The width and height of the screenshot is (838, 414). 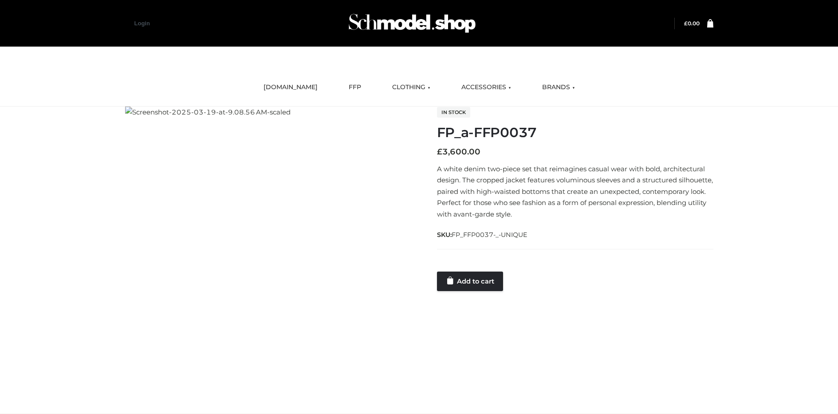 I want to click on span: FP_FFP0037-_-UNIQUE, so click(x=489, y=235).